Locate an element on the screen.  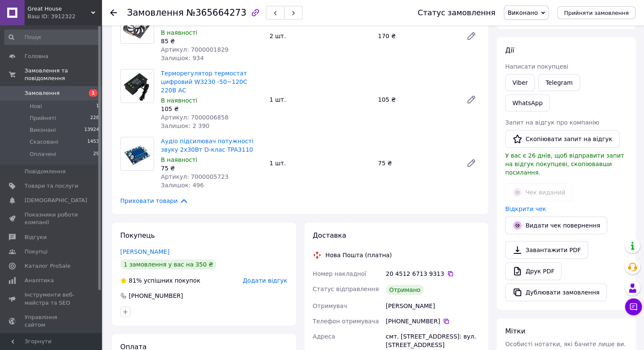
a: Viber is located at coordinates (520, 83).